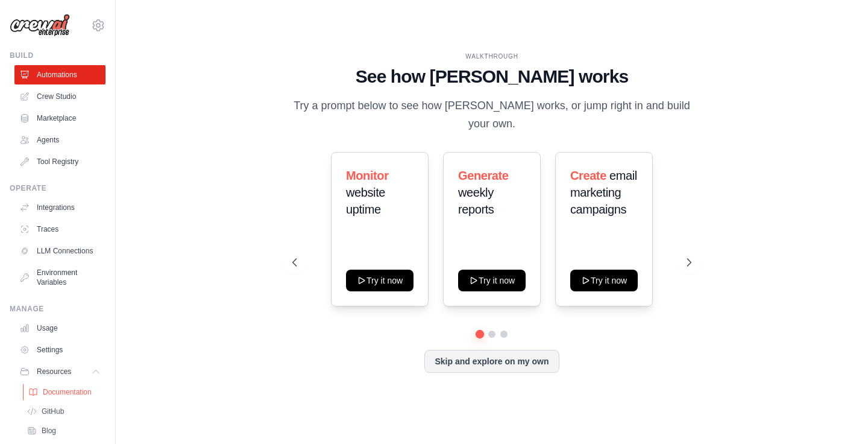 The height and width of the screenshot is (444, 868). I want to click on a: Integrations, so click(60, 208).